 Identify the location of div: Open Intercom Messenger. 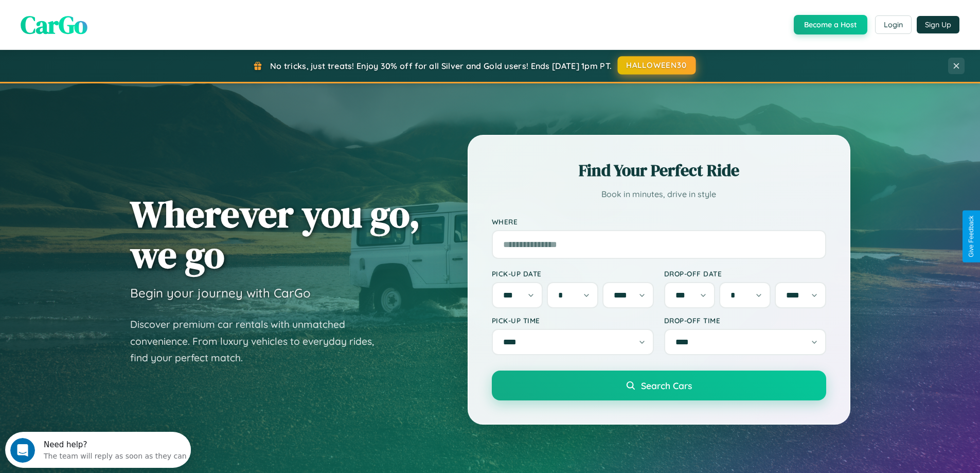
(98, 18).